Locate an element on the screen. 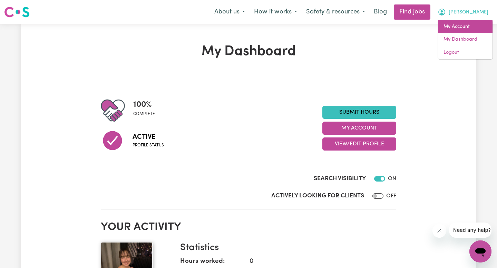  button: Safety & resources is located at coordinates (335, 12).